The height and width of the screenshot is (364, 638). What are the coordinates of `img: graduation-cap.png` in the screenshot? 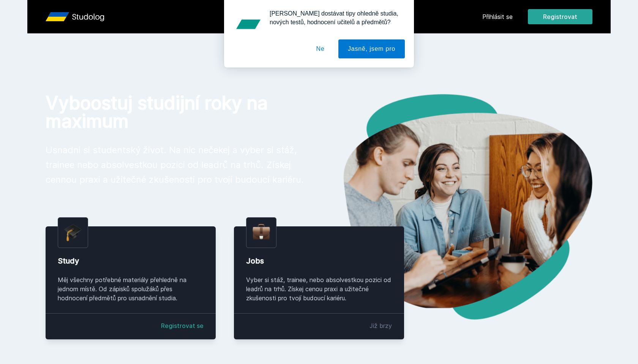 It's located at (73, 233).